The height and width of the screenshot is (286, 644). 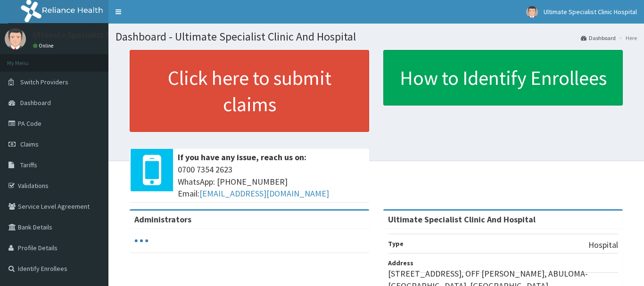 What do you see at coordinates (141, 241) in the screenshot?
I see `svg: audio-loading` at bounding box center [141, 241].